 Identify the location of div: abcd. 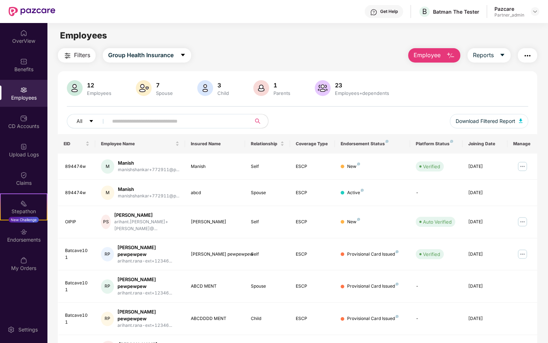
(215, 193).